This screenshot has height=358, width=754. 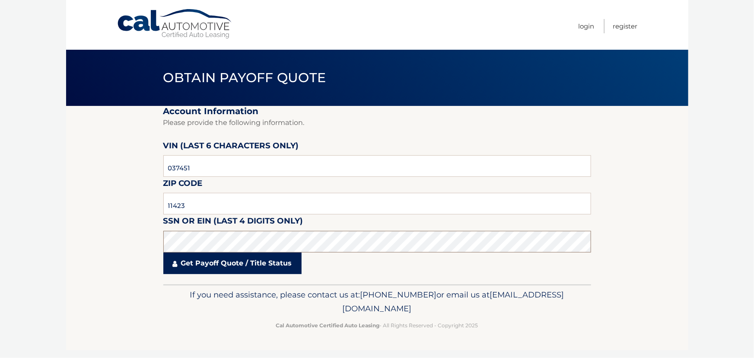 What do you see at coordinates (231, 147) in the screenshot?
I see `label: VIN (last 6 characters only)` at bounding box center [231, 147].